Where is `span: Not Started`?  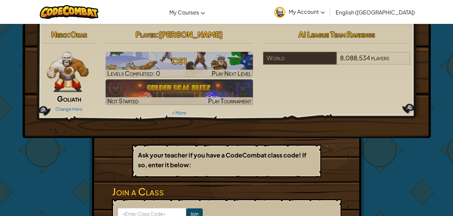
span: Not Started is located at coordinates (123, 101).